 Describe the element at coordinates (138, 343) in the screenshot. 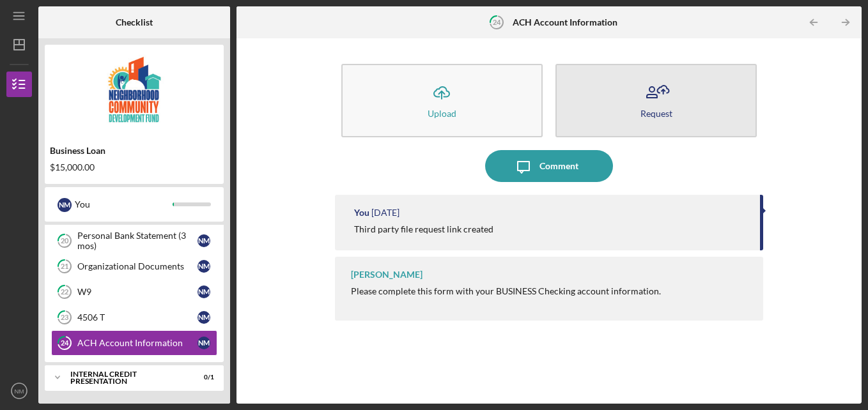

I see `div: ACH Account Information` at that location.